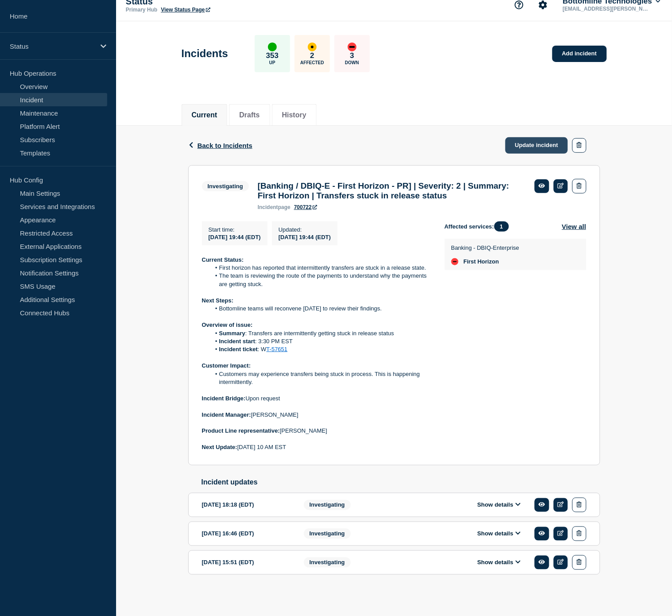 The width and height of the screenshot is (672, 616). I want to click on strong: Next Steps:, so click(218, 301).